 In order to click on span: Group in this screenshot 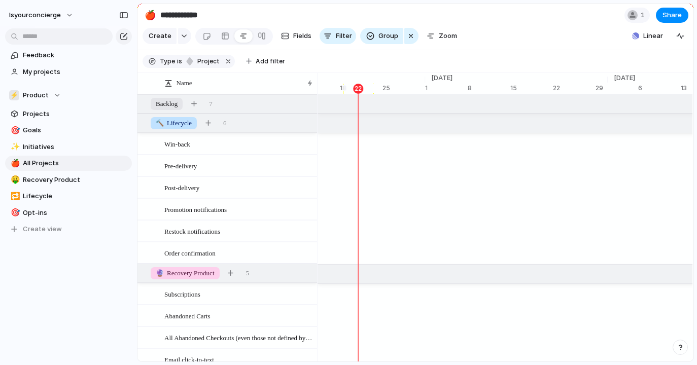, I will do `click(388, 36)`.